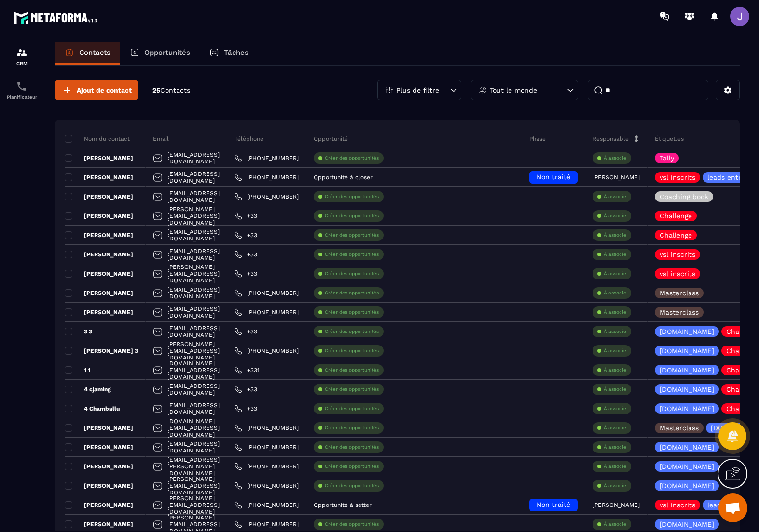 The width and height of the screenshot is (759, 532). What do you see at coordinates (88, 53) in the screenshot?
I see `a: Contacts` at bounding box center [88, 53].